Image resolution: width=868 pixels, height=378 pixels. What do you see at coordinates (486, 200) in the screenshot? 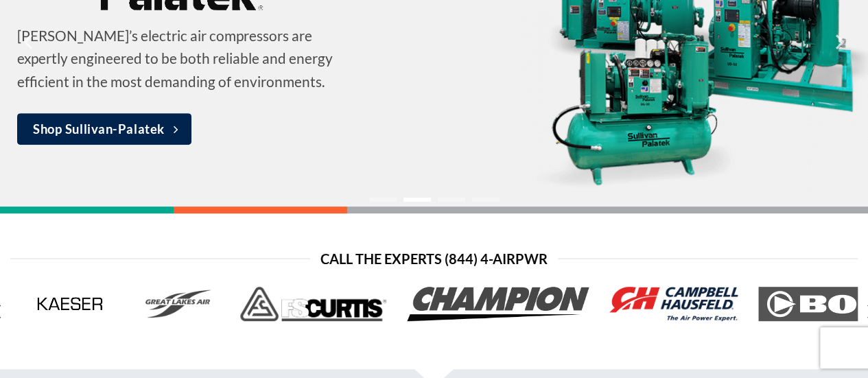
I see `li: Page dot 4` at bounding box center [486, 200].